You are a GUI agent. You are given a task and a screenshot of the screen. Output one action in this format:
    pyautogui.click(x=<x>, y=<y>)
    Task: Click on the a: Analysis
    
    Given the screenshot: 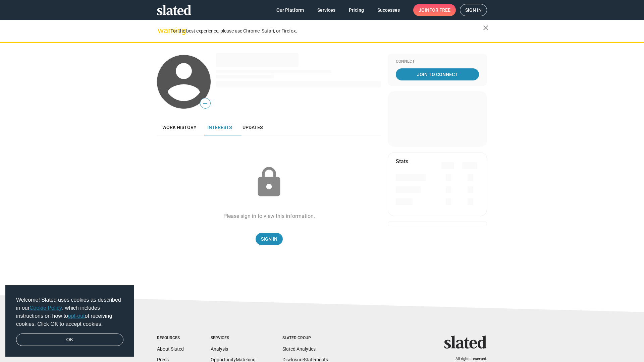 What is the action you would take?
    pyautogui.click(x=220, y=349)
    